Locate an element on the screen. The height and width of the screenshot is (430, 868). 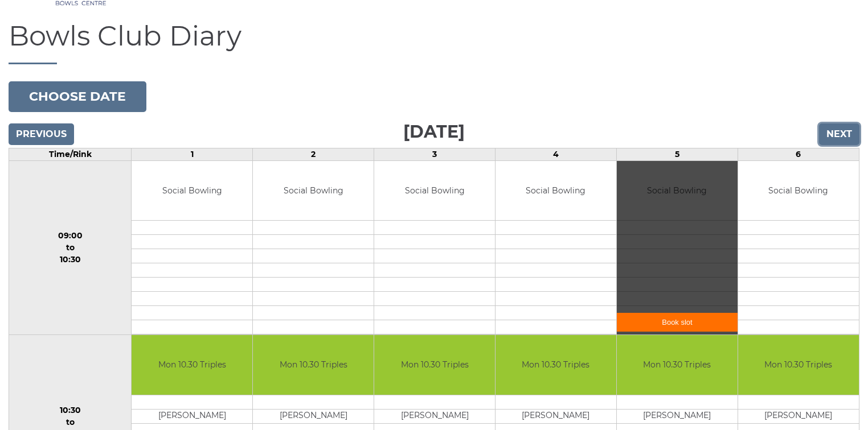
input: Previous is located at coordinates (41, 134).